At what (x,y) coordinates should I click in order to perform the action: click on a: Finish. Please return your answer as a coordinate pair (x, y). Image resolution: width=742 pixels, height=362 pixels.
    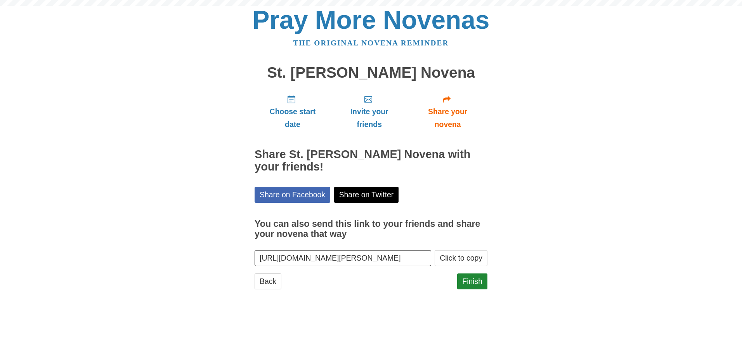
    Looking at the image, I should click on (472, 281).